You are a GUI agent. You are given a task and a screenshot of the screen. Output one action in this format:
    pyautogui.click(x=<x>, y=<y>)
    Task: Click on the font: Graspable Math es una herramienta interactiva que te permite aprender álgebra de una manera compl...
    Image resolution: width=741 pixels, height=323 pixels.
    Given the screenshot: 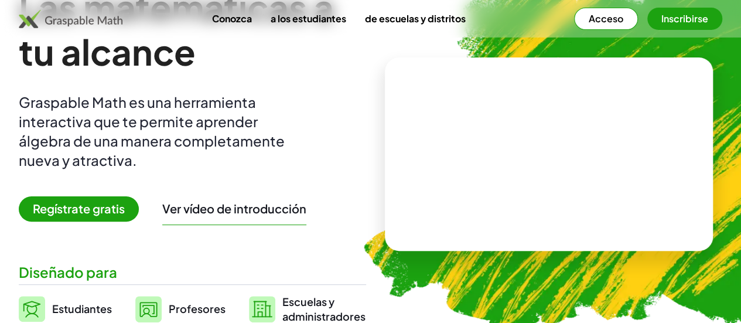 What is the action you would take?
    pyautogui.click(x=152, y=131)
    